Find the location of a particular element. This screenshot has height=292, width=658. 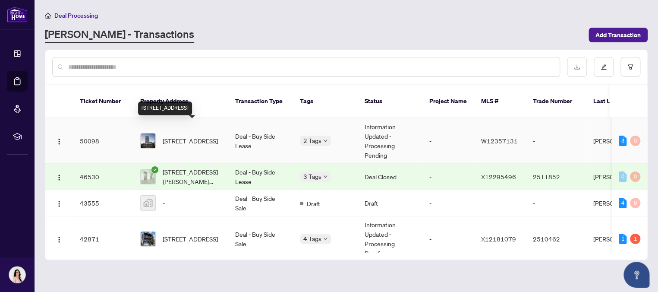

span: X12295496 is located at coordinates (499, 177).